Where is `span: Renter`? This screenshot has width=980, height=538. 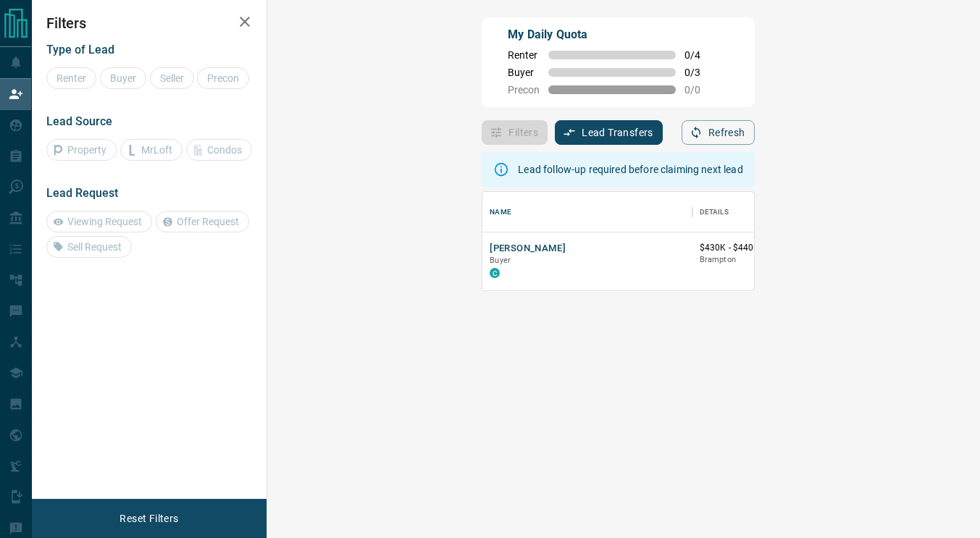 span: Renter is located at coordinates (524, 55).